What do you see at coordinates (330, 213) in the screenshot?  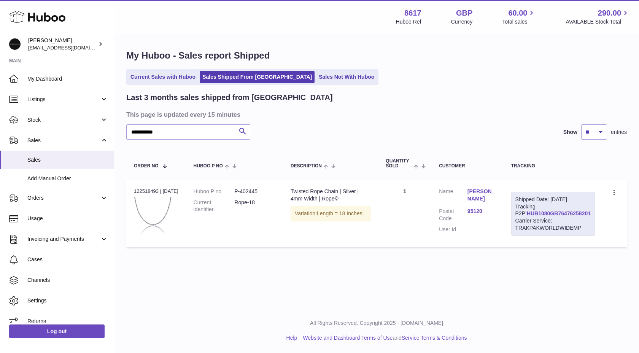 I see `div: Variation:` at bounding box center [330, 213].